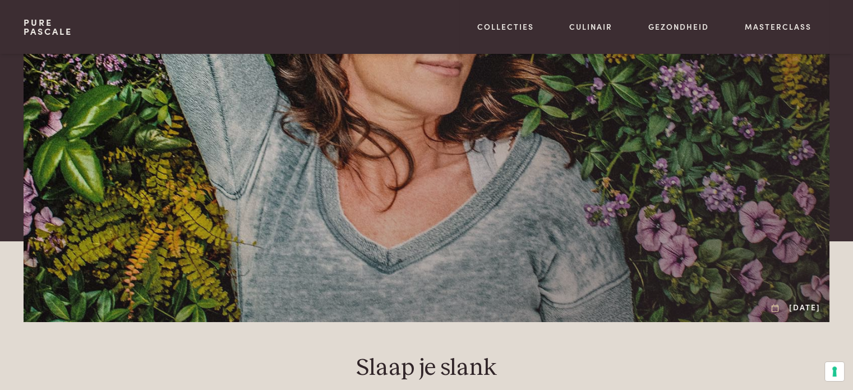 This screenshot has height=390, width=853. I want to click on a: PurePascale, so click(48, 27).